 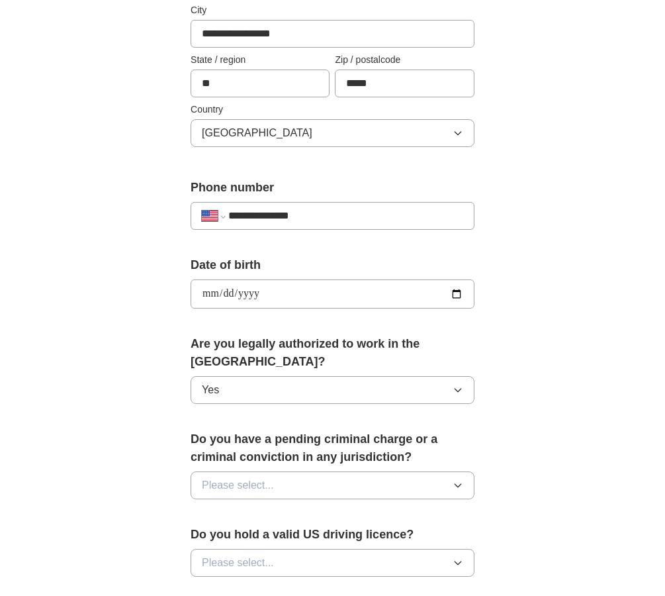 I want to click on label: Do you have a pending criminal charge or a criminal conviction in any jurisdiction?, so click(x=332, y=448).